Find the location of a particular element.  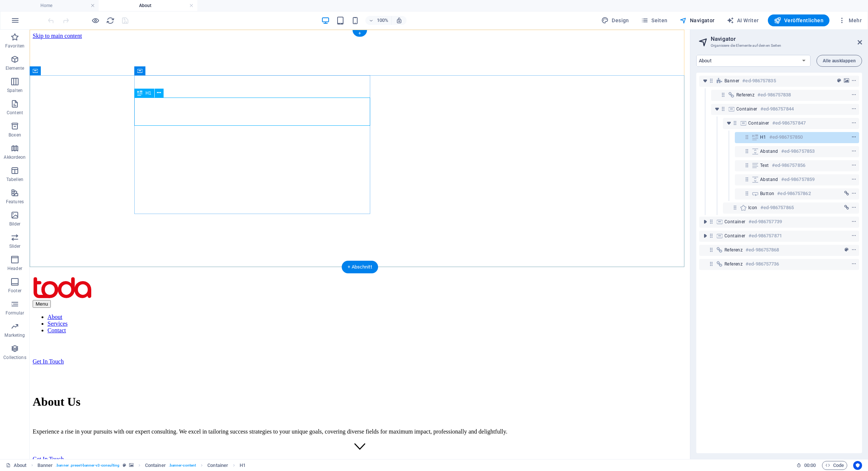

h6: #ed-986757838 is located at coordinates (774, 95).